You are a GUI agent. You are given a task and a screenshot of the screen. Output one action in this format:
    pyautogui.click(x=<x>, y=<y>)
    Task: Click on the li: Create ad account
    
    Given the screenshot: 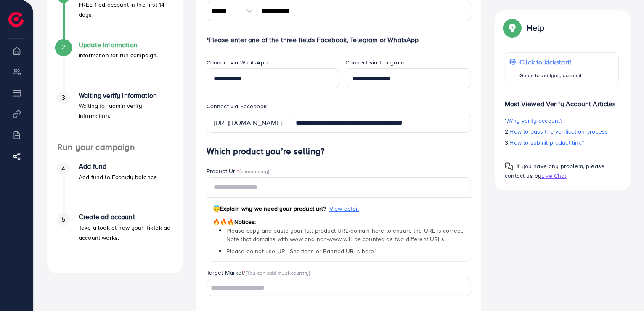 What is the action you would take?
    pyautogui.click(x=115, y=238)
    